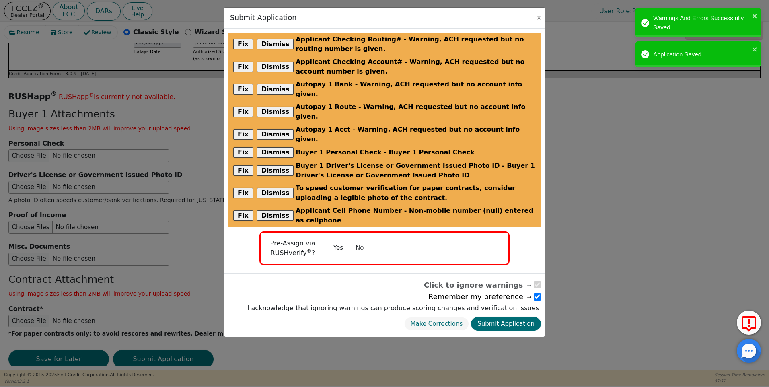 Image resolution: width=769 pixels, height=387 pixels. I want to click on span: Buyer 1 Personal Check - Buyer 1 Personal Check, so click(385, 152).